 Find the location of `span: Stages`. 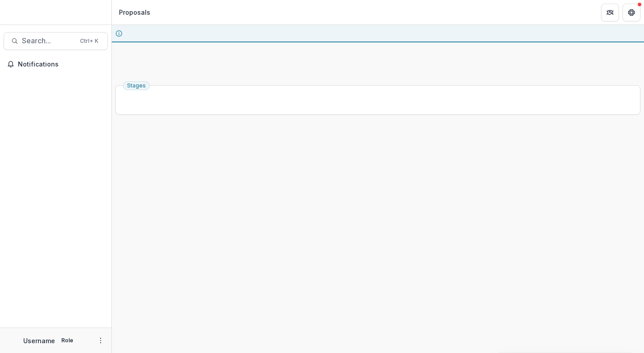

span: Stages is located at coordinates (136, 86).